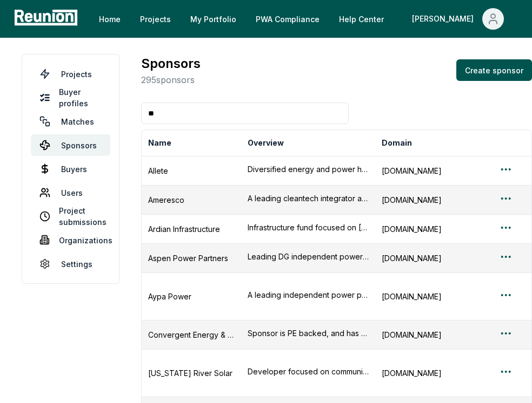  I want to click on a: Project submissions, so click(70, 216).